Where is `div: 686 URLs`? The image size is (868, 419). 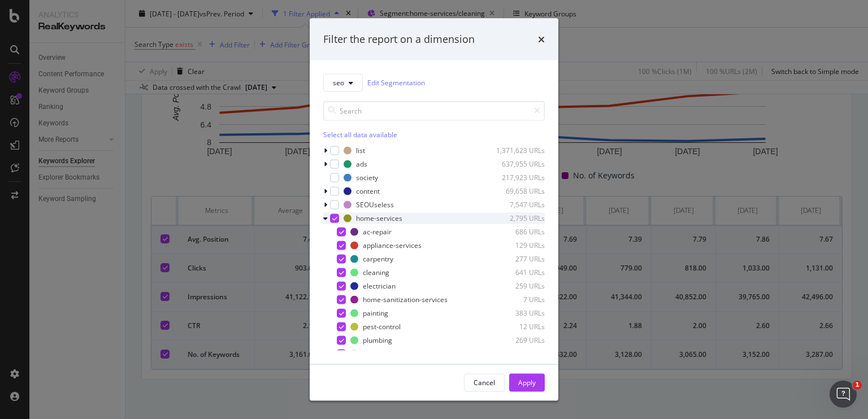 div: 686 URLs is located at coordinates (517, 231).